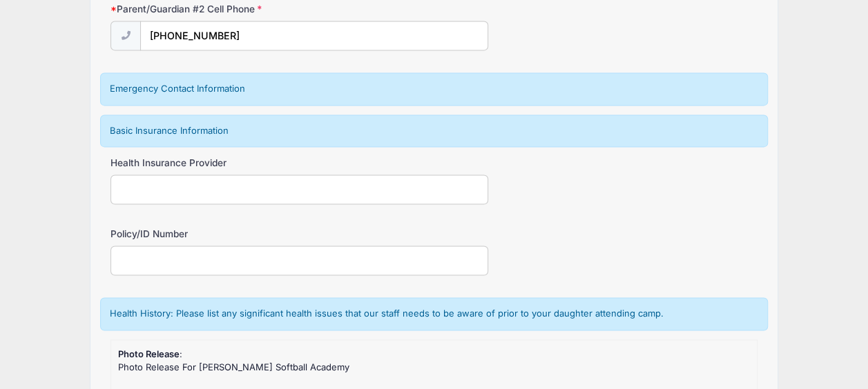 This screenshot has height=389, width=868. What do you see at coordinates (433, 131) in the screenshot?
I see `div: Basic Insurance Information` at bounding box center [433, 131].